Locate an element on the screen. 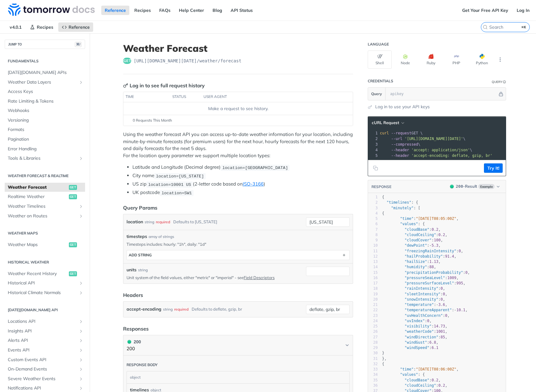 The height and width of the screenshot is (392, 536). div: Credentials is located at coordinates (381, 81).